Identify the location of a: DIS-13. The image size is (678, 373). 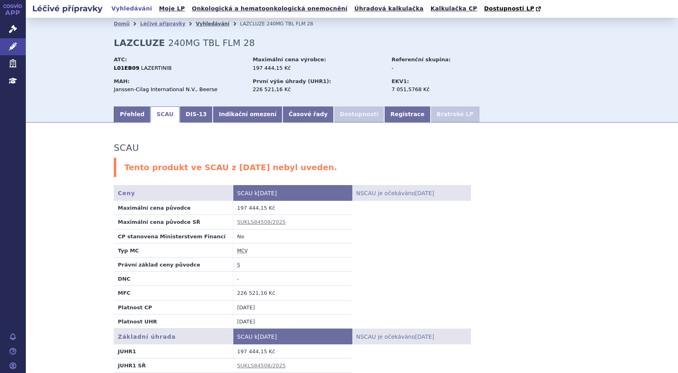
(196, 115).